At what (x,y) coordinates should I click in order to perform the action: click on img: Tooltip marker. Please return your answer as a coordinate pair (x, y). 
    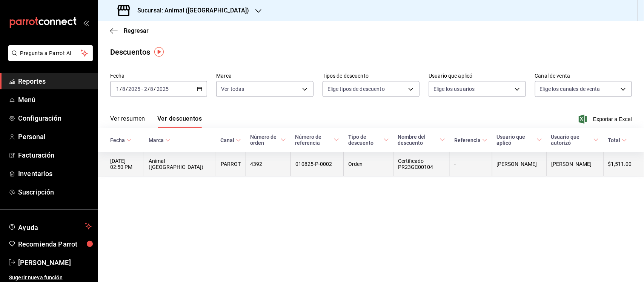
    Looking at the image, I should click on (159, 52).